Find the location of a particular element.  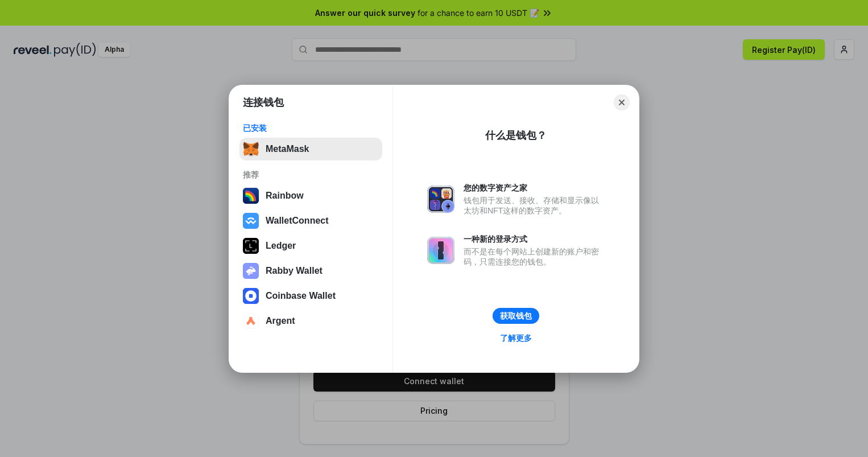

h1: 连接钱包 is located at coordinates (264, 103).